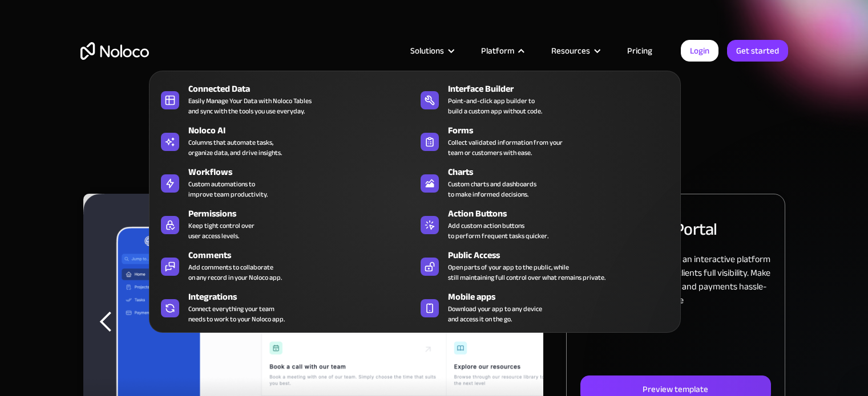  Describe the element at coordinates (757, 51) in the screenshot. I see `a: Get started` at that location.